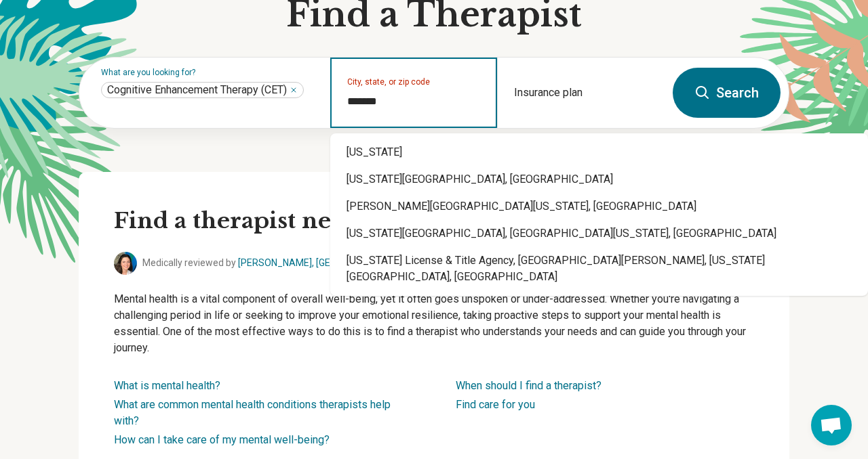 Image resolution: width=868 pixels, height=459 pixels. I want to click on a: What is mental health?, so click(167, 385).